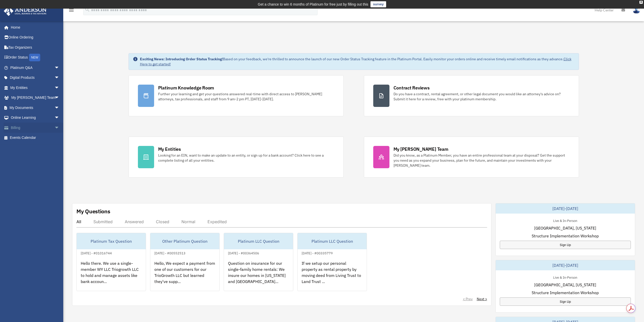 The image size is (644, 322). What do you see at coordinates (246, 97) in the screenshot?
I see `div: Further your learning and get your questions answered real-time with direct access to [PERSON_NAM...` at bounding box center [246, 97].